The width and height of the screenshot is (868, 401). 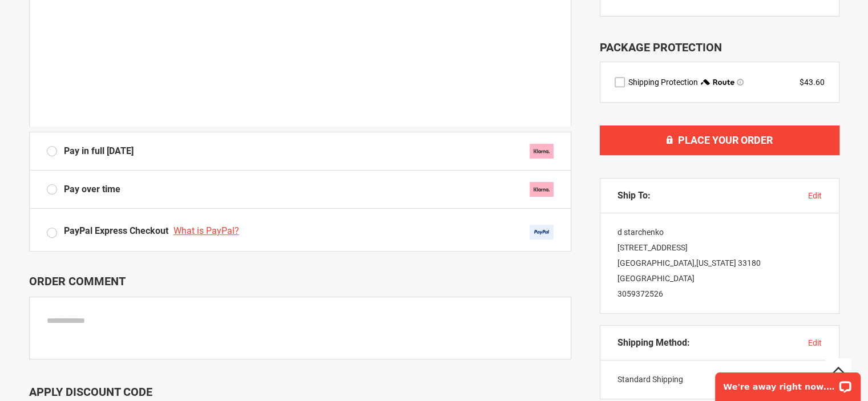 I want to click on span: PayPal Express Checkout, so click(x=116, y=230).